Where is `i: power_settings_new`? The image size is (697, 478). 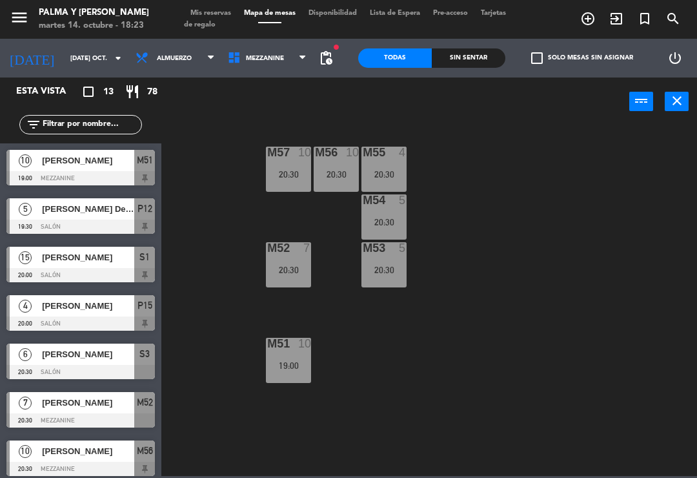 i: power_settings_new is located at coordinates (675, 58).